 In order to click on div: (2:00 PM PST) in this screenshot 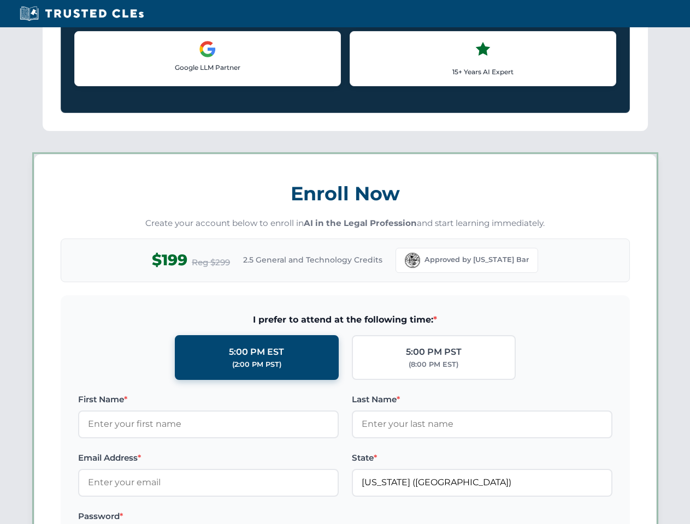, I will do `click(257, 365)`.